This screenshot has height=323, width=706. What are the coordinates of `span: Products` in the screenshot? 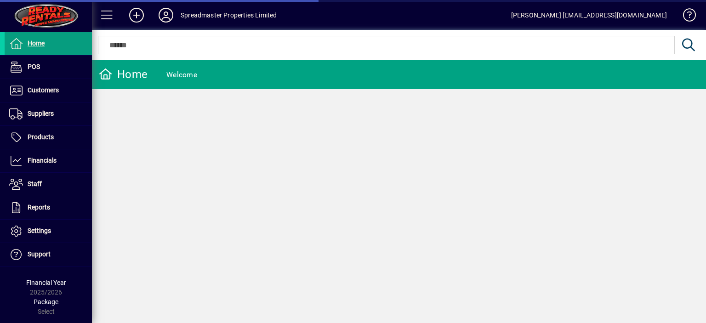 It's located at (40, 137).